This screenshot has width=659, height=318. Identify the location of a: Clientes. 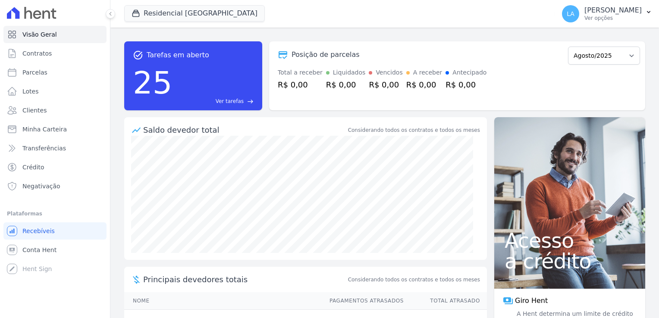
(55, 110).